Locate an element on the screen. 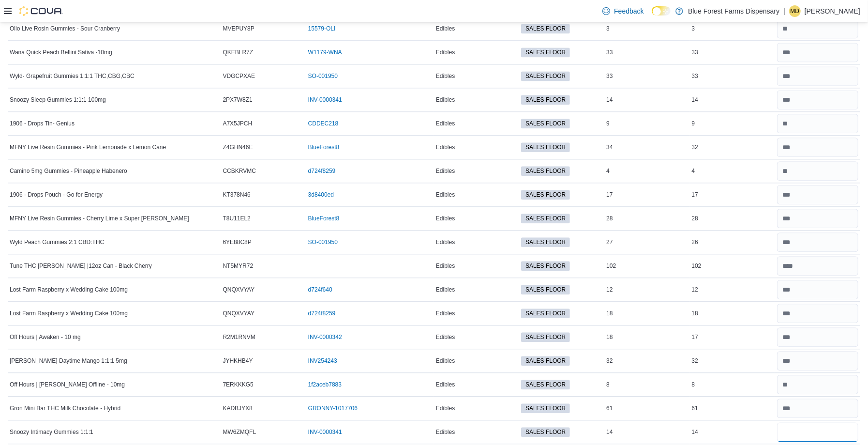 The image size is (868, 448). div: 61 is located at coordinates (732, 408).